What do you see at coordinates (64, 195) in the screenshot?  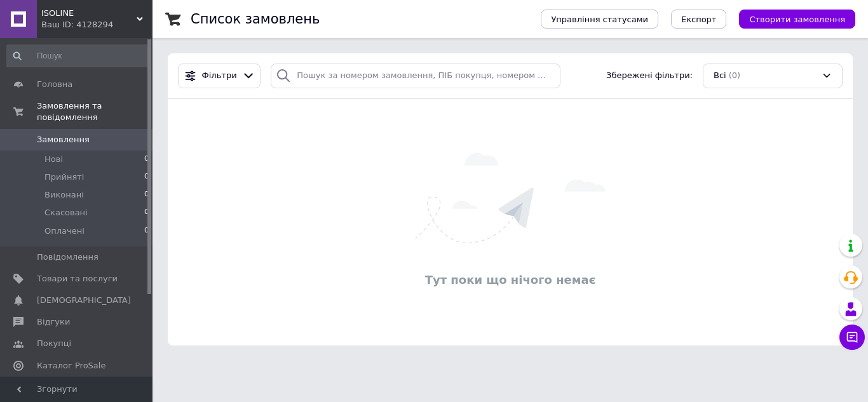 I see `span: Виконані` at bounding box center [64, 195].